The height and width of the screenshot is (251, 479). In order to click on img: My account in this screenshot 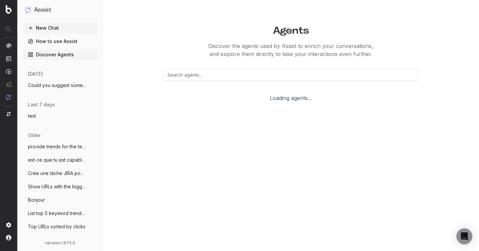, I will do `click(9, 237)`.